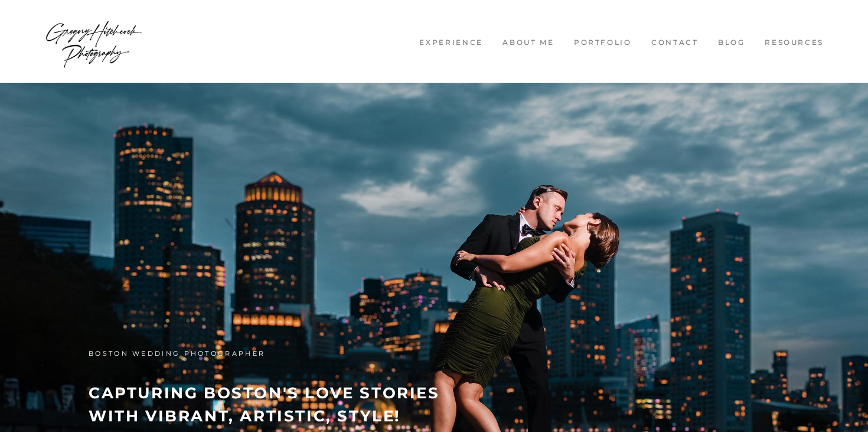 The height and width of the screenshot is (432, 868). Describe the element at coordinates (675, 42) in the screenshot. I see `a: Contact` at that location.